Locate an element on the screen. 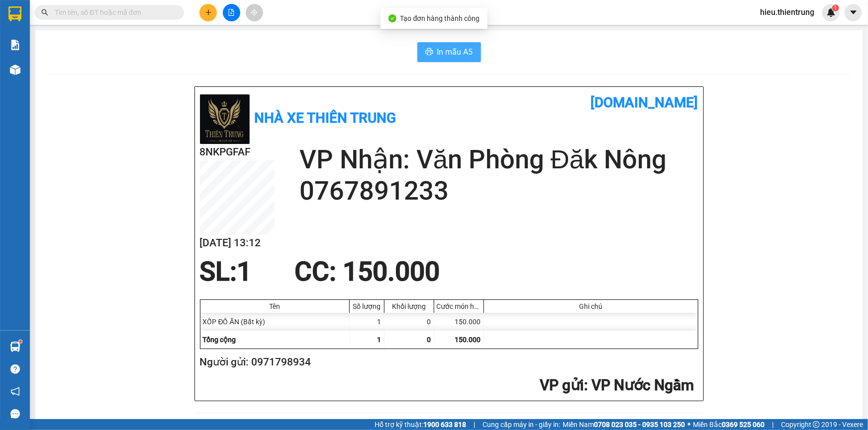 This screenshot has height=430, width=868. span: printer is located at coordinates (429, 53).